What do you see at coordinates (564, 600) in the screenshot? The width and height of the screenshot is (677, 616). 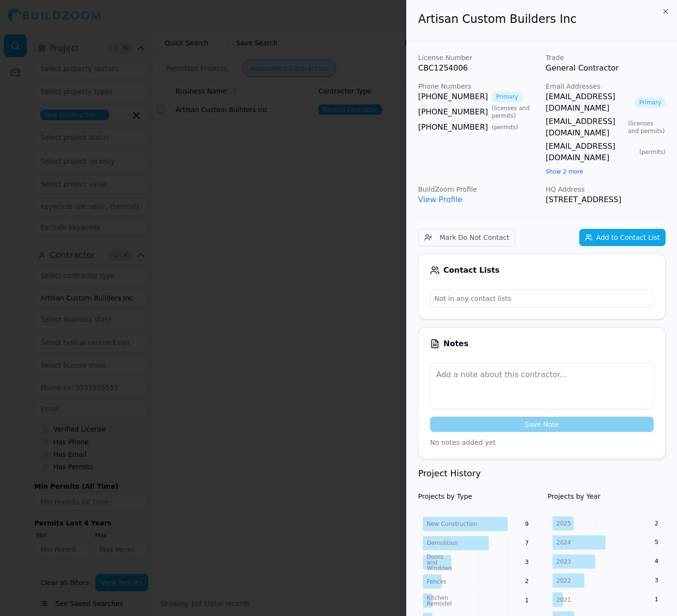 I see `tspan: 2021` at bounding box center [564, 600].